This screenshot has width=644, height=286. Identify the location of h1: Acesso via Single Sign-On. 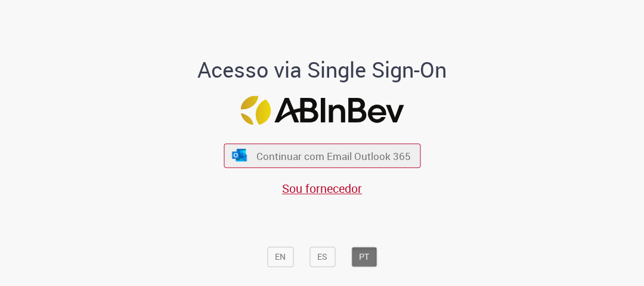
(322, 70).